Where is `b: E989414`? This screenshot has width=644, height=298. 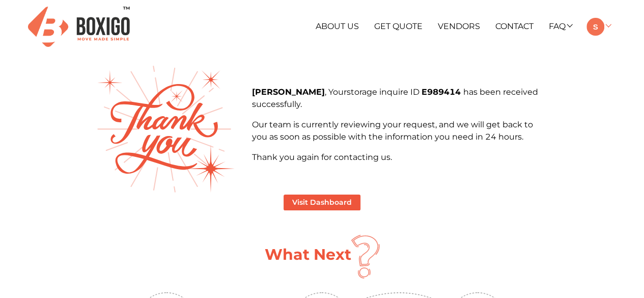
b: E989414 is located at coordinates (442, 92).